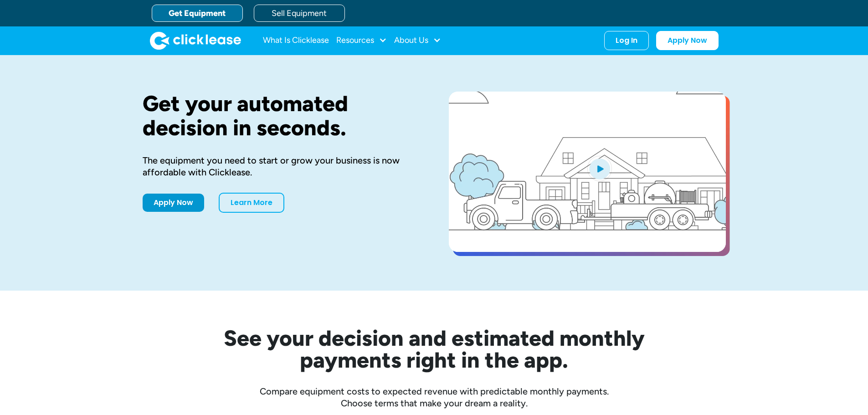 The width and height of the screenshot is (868, 415). I want to click on a: Learn More, so click(251, 203).